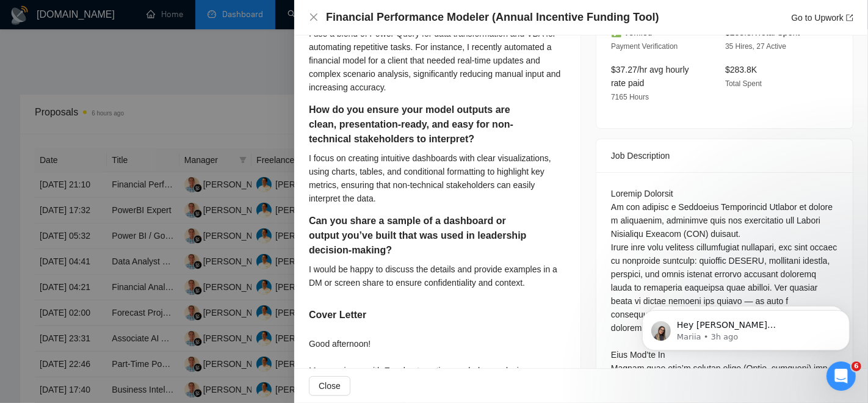 The width and height of the screenshot is (868, 403). What do you see at coordinates (756, 47) in the screenshot?
I see `span: 35 Hires, 27 Active` at bounding box center [756, 47].